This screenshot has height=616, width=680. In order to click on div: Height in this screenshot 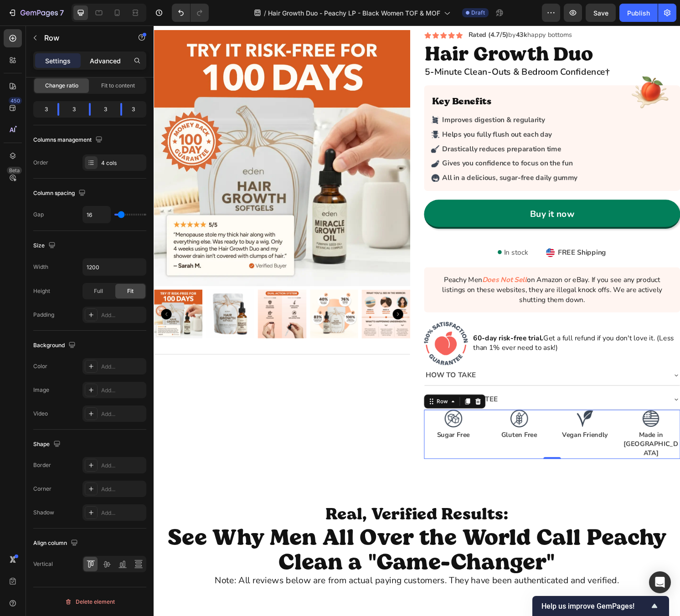, I will do `click(42, 291)`.